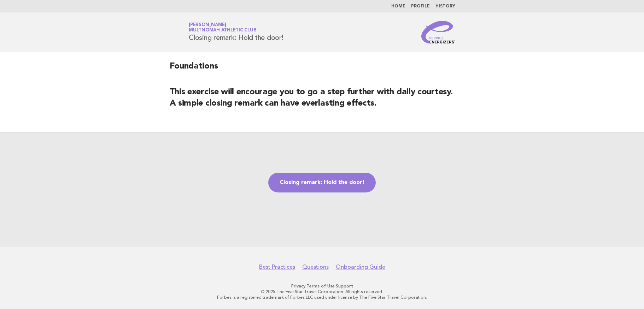 This screenshot has width=644, height=309. What do you see at coordinates (322, 183) in the screenshot?
I see `a: Closing remark: Hold the door!` at bounding box center [322, 183].